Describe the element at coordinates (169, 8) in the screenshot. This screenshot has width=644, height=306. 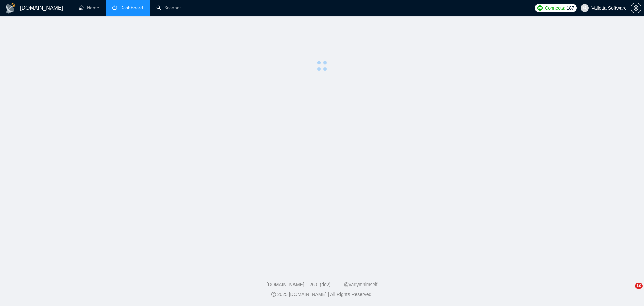
I see `a: searchScanner` at that location.